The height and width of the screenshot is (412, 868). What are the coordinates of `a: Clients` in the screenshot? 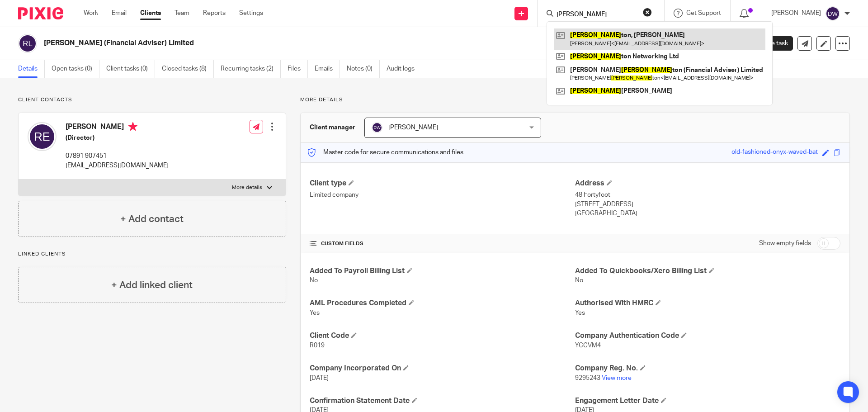 It's located at (151, 13).